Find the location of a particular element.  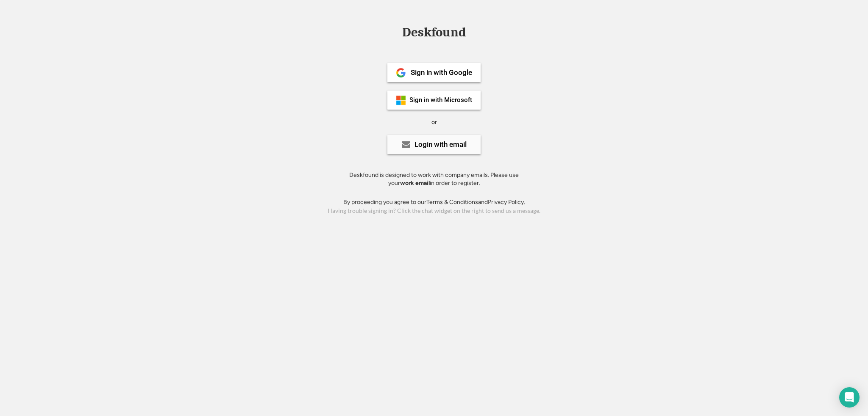

div: Sign in with Microsoft is located at coordinates (440, 100).